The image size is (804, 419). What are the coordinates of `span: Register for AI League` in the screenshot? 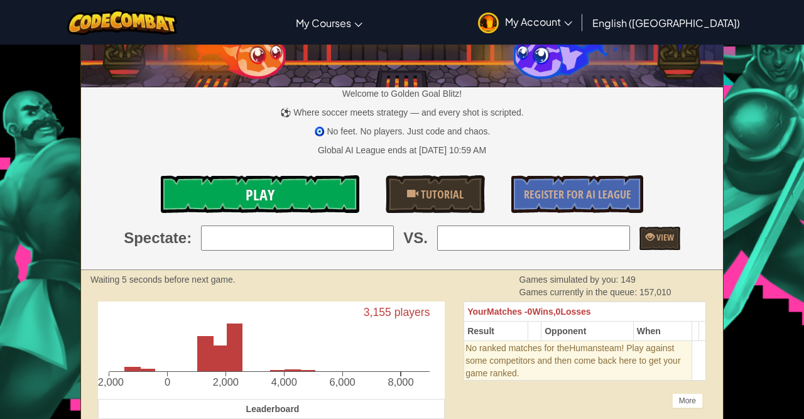 It's located at (578, 194).